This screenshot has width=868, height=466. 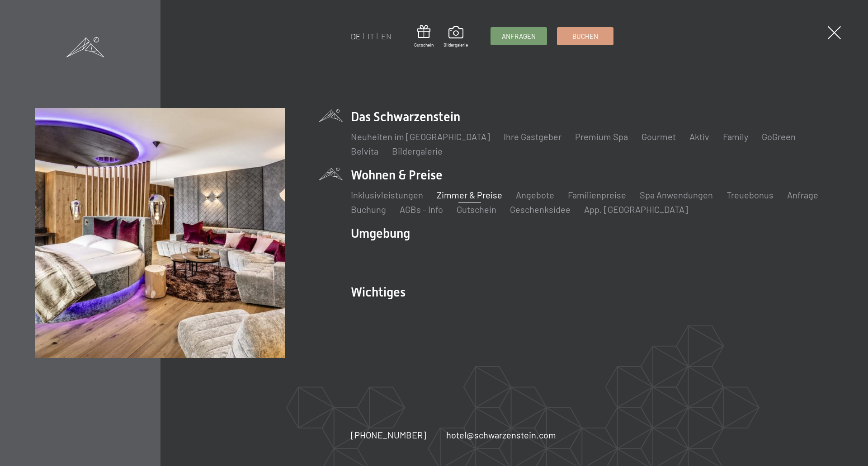 What do you see at coordinates (597, 195) in the screenshot?
I see `a: Familienpreise` at bounding box center [597, 195].